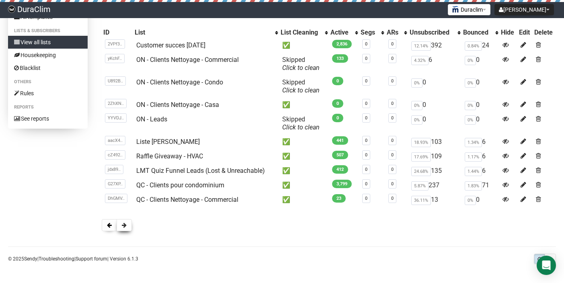 This screenshot has height=283, width=564. What do you see at coordinates (525, 33) in the screenshot?
I see `div: Edit` at bounding box center [525, 33].